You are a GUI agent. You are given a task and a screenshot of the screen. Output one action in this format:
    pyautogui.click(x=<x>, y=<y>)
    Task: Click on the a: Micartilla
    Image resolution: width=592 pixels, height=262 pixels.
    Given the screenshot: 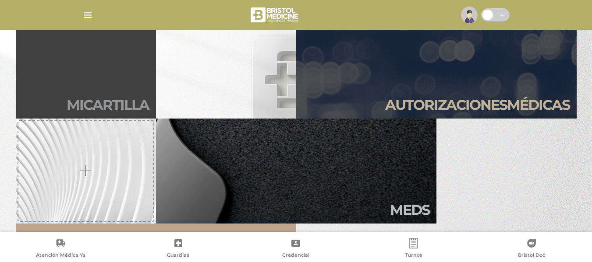 What is the action you would take?
    pyautogui.click(x=86, y=66)
    